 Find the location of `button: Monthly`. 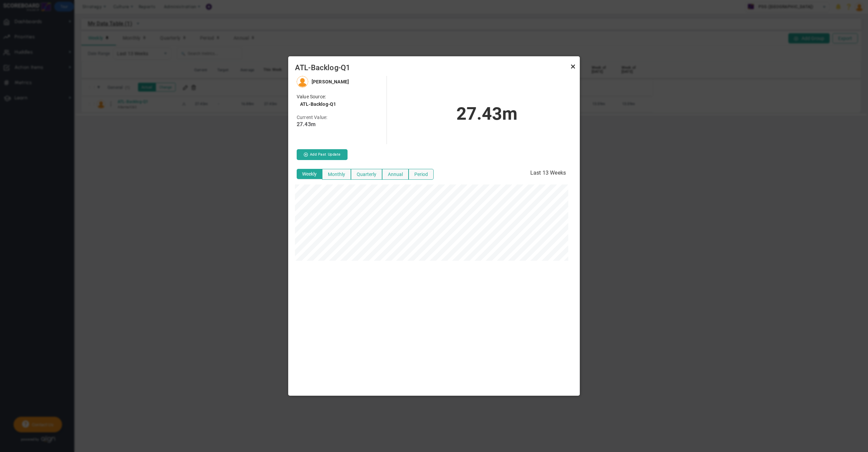

button: Monthly is located at coordinates (336, 174).